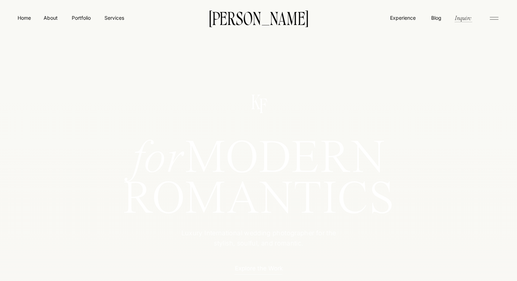  I want to click on nav: About, so click(50, 18).